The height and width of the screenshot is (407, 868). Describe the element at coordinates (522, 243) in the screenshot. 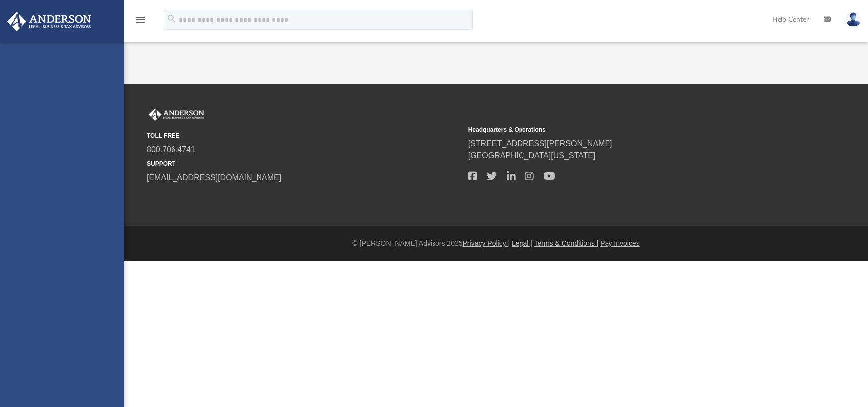

I see `a: Legal |` at that location.